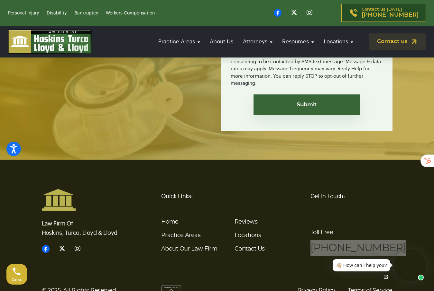 Image resolution: width=434 pixels, height=291 pixels. I want to click on div: By providing a telephone number and submitting this form you are consenting to be contacted by SM..., so click(306, 67).